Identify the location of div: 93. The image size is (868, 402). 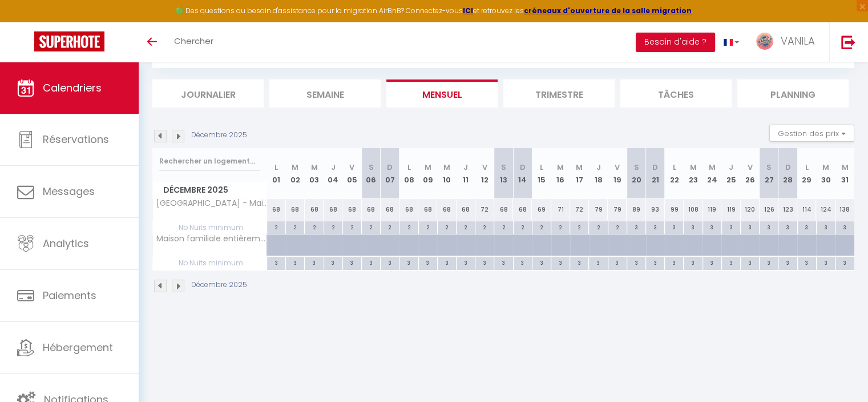
(655, 210).